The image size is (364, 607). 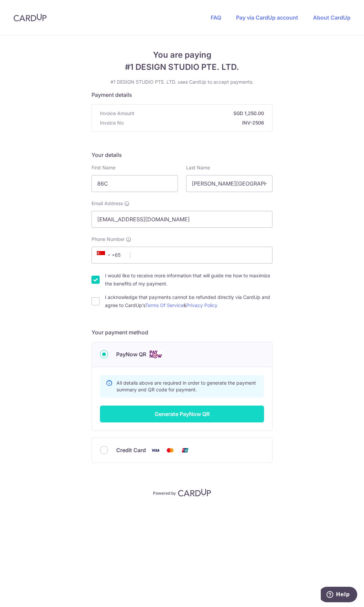 I want to click on span: PayNow QR, so click(x=131, y=355).